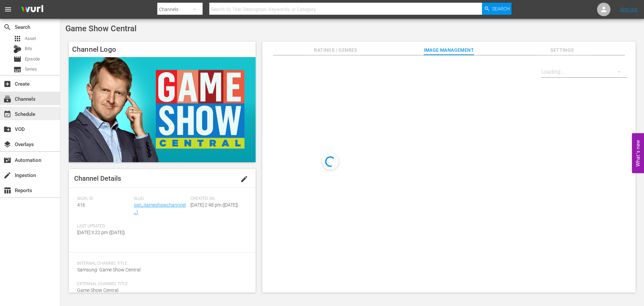  I want to click on span: edit, so click(244, 179).